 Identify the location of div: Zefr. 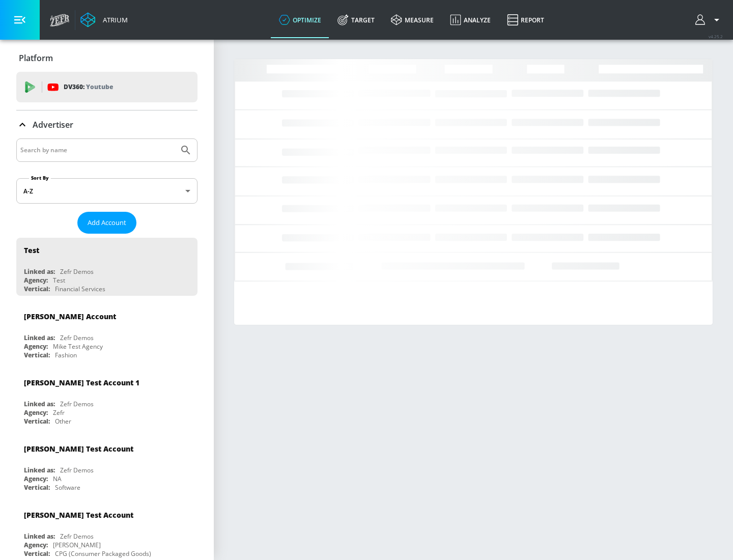
(59, 413).